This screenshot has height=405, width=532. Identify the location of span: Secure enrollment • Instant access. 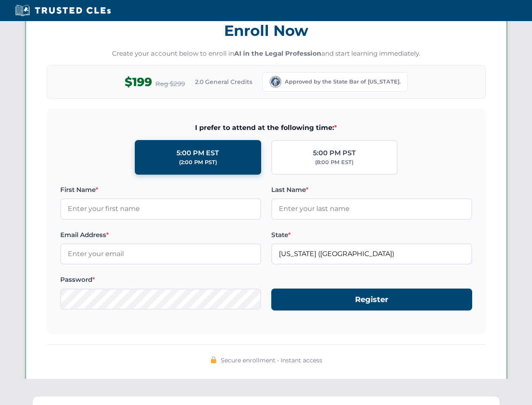
(271, 360).